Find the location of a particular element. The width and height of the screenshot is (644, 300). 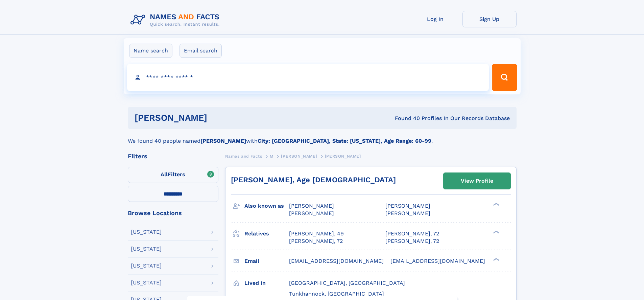

h3: Also known as is located at coordinates (266, 206).